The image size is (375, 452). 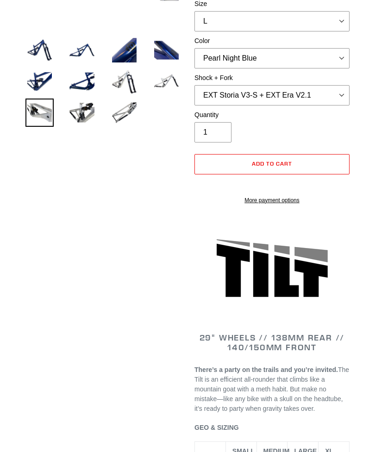 What do you see at coordinates (272, 163) in the screenshot?
I see `span: Add to cart` at bounding box center [272, 163].